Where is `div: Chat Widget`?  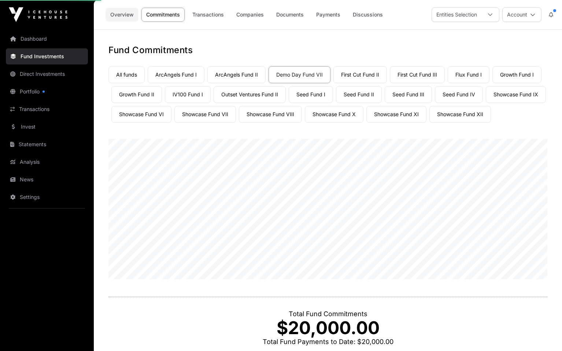
div: Chat Widget is located at coordinates (544, 333).